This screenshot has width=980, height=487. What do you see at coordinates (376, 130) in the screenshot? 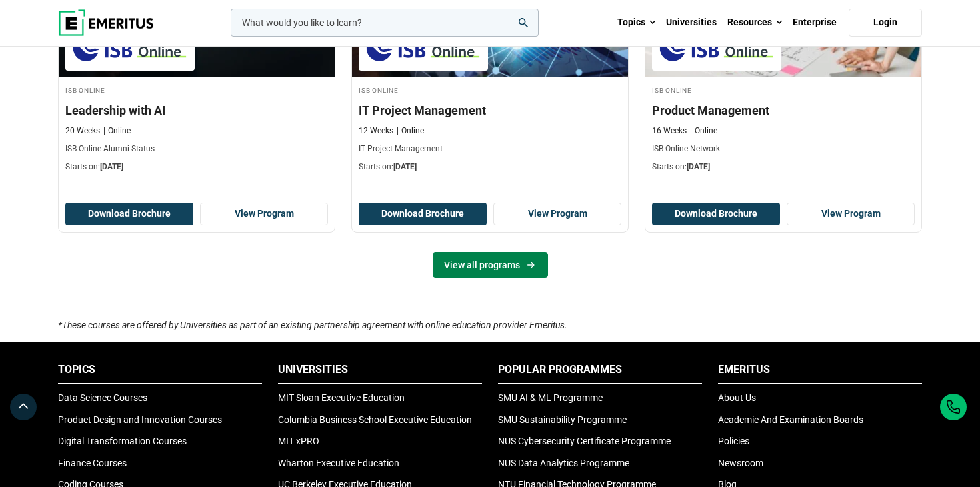
I see `p: 12 Weeks` at bounding box center [376, 130].